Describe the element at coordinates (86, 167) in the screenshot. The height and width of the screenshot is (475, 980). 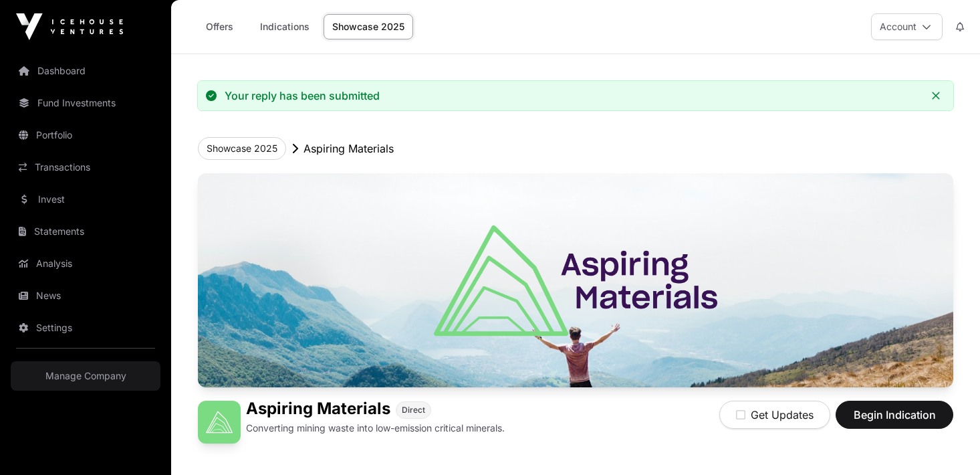
I see `a: Transactions` at that location.